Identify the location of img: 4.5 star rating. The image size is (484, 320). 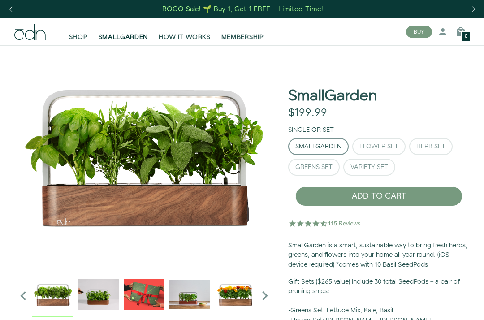
(325, 223).